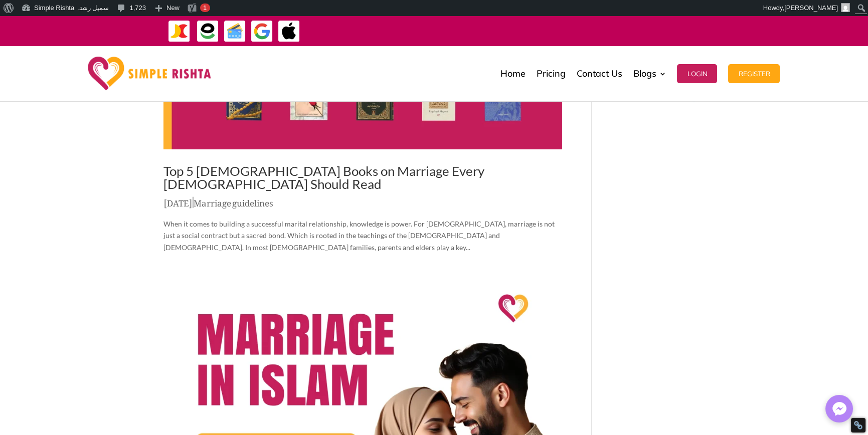 The width and height of the screenshot is (868, 435). I want to click on a: Pricing, so click(550, 73).